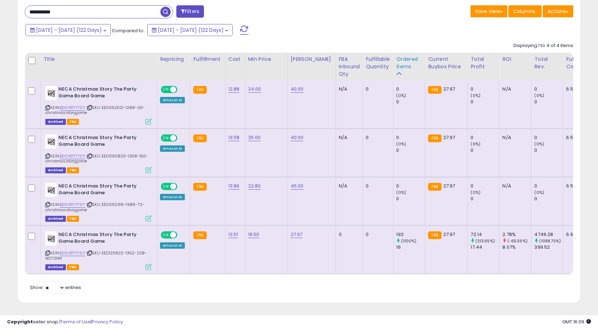 The height and width of the screenshot is (329, 598). What do you see at coordinates (576, 322) in the screenshot?
I see `span: 2025-10-6 16:09 GMT` at bounding box center [576, 322].